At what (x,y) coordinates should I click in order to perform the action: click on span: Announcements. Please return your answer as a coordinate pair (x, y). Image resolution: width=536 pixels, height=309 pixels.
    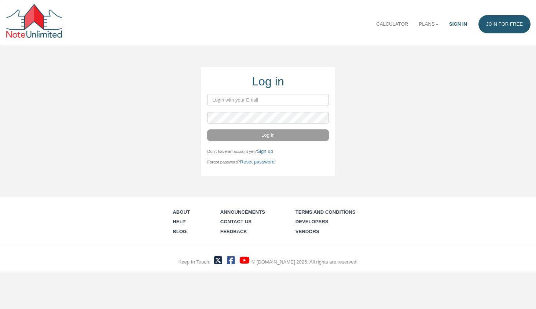
    Looking at the image, I should click on (243, 212).